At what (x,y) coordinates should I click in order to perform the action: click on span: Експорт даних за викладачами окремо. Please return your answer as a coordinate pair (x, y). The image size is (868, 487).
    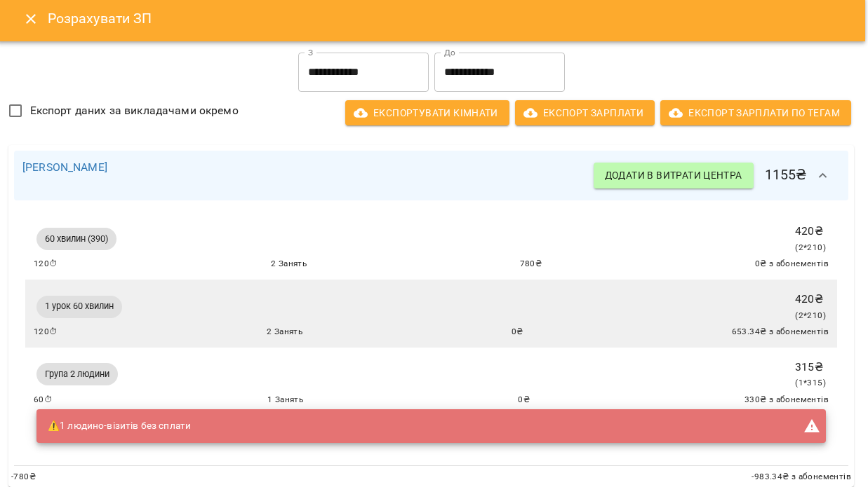
    Looking at the image, I should click on (134, 111).